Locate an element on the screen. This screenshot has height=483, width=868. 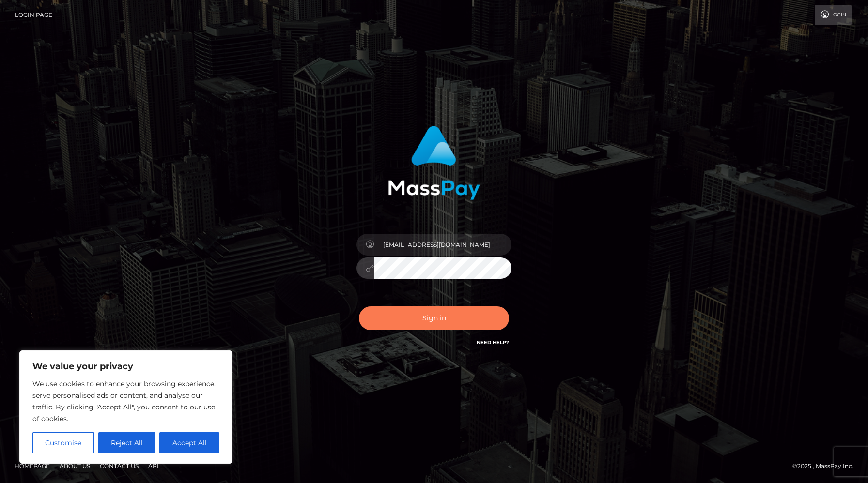
button: Accept All is located at coordinates (189, 443).